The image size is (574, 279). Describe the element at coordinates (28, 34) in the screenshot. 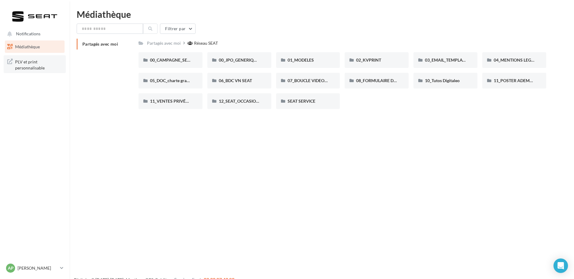

I see `span: Notifications` at that location.